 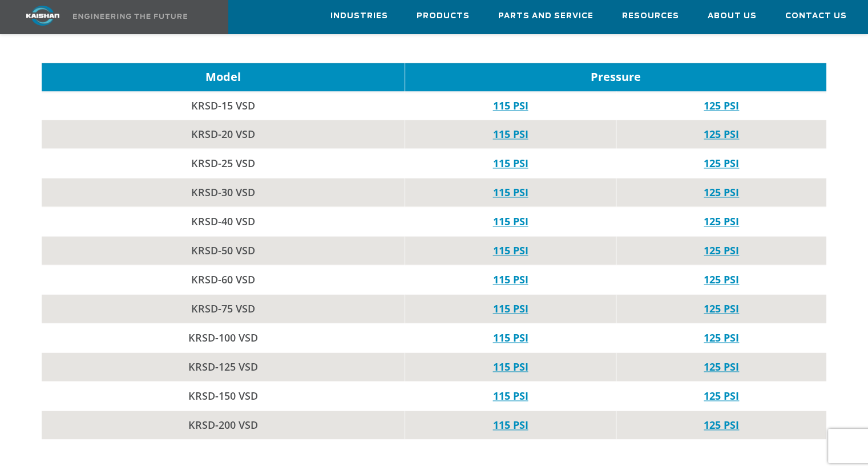 I want to click on td: Model, so click(x=223, y=77).